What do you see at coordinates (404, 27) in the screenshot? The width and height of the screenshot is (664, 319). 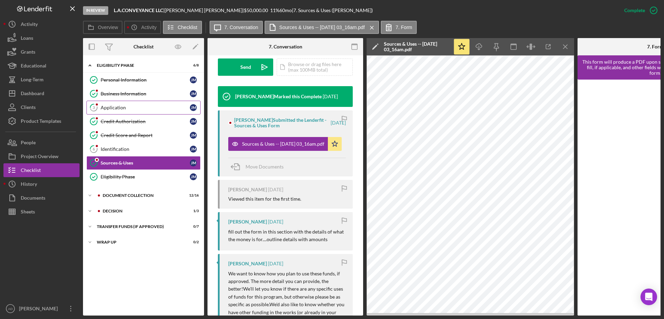 I see `label: 7. Form` at bounding box center [404, 27].